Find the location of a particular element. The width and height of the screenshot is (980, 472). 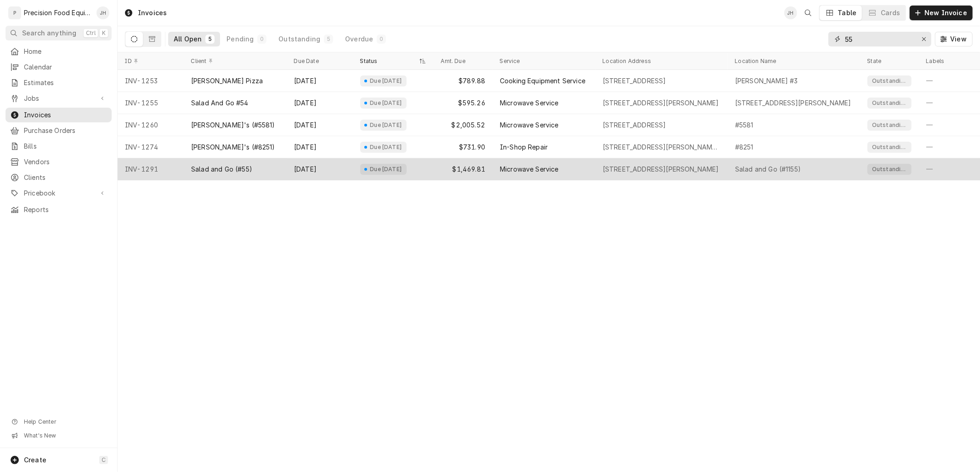

a: Invoices is located at coordinates (58, 115).